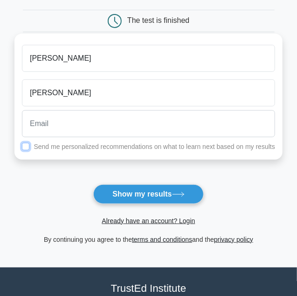 The image size is (297, 296). What do you see at coordinates (154, 146) in the screenshot?
I see `label: Send me personalized recommendations on what to learn next based on my results` at bounding box center [154, 146].